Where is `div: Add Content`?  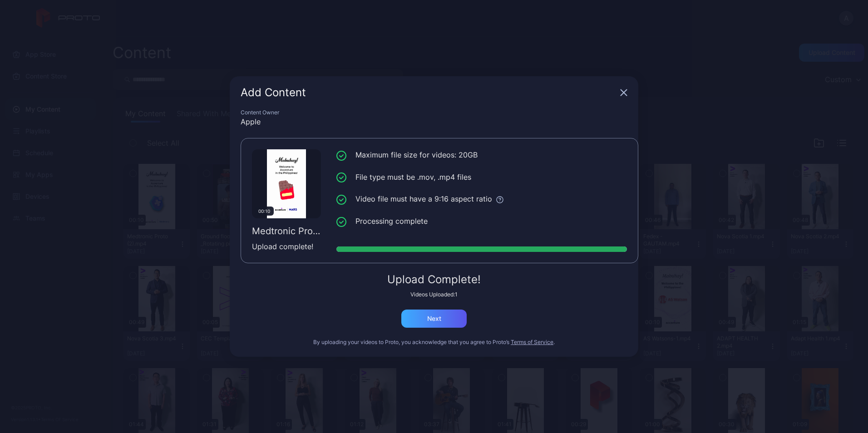
div: Add Content is located at coordinates (428, 93).